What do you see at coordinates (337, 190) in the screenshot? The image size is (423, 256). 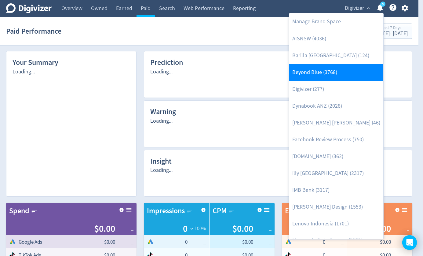 I see `a: IMB Bank (3117)` at bounding box center [337, 190].